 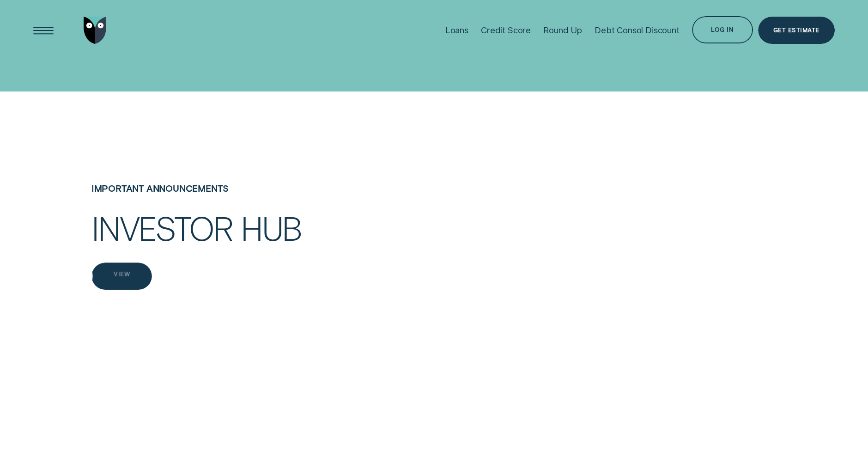 I want to click on button: Log in, so click(x=723, y=30).